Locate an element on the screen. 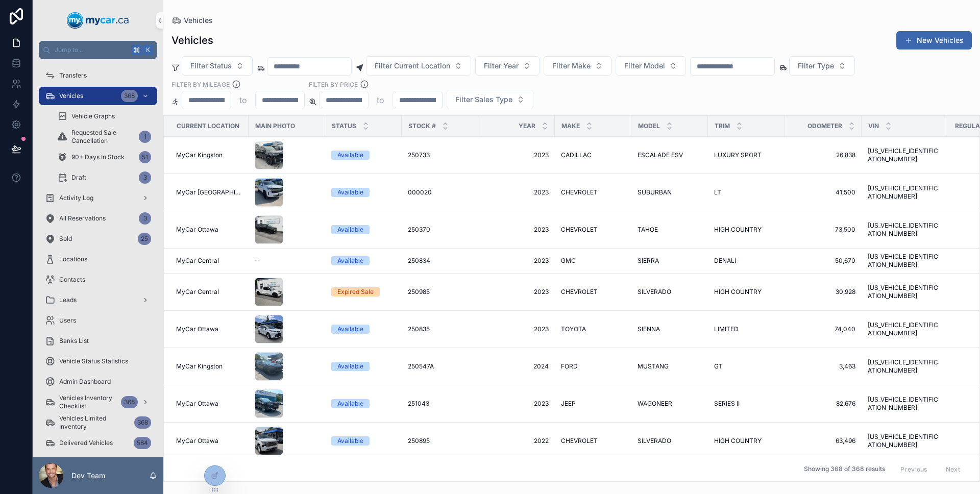 Image resolution: width=980 pixels, height=494 pixels. span: 82,676 is located at coordinates (824, 403).